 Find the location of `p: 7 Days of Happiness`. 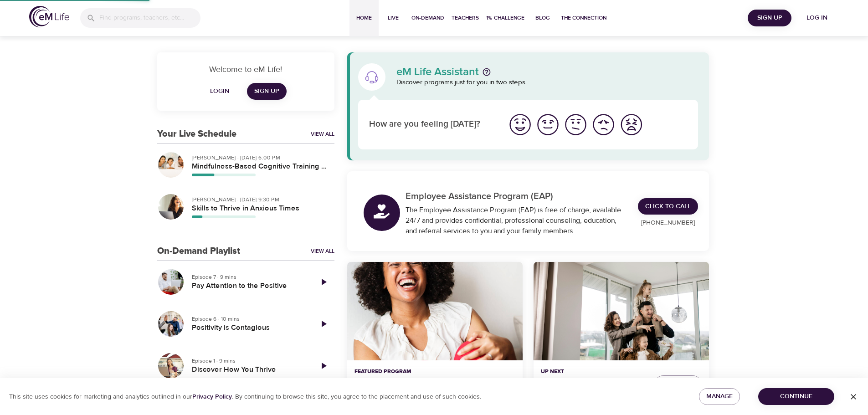

p: 7 Days of Happiness is located at coordinates (435, 382).